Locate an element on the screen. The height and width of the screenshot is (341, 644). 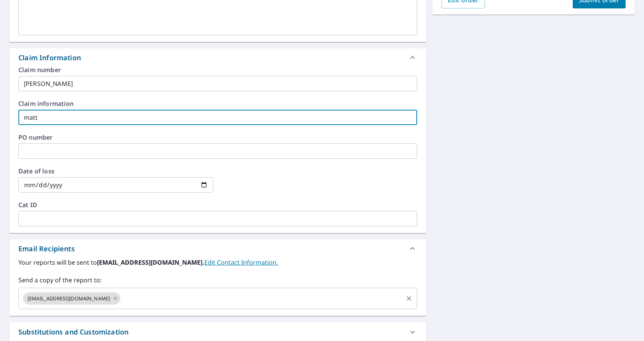
label: Claim number is located at coordinates (218, 70).